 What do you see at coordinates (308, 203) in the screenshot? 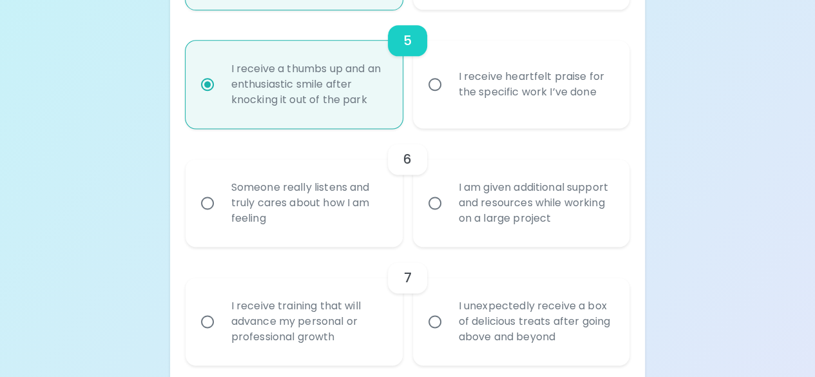
I see `div: Someone really listens and truly cares about how I am feeling` at bounding box center [308, 203].